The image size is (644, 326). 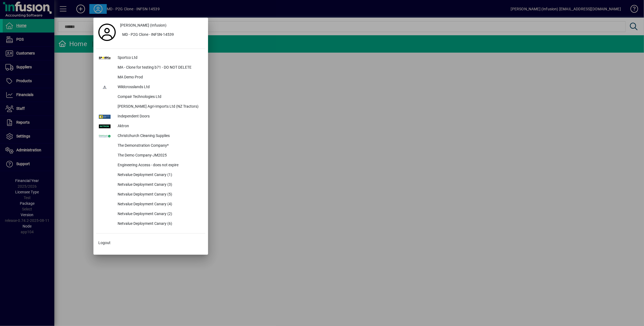 What do you see at coordinates (151, 224) in the screenshot?
I see `button: Netvalue Deployment Canary (6)` at bounding box center [151, 224].